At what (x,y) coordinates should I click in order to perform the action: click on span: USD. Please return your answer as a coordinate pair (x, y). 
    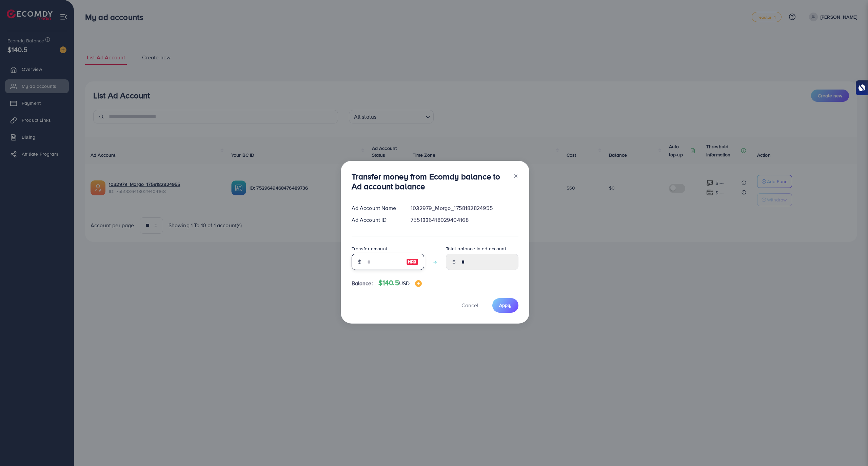
    Looking at the image, I should click on (404, 283).